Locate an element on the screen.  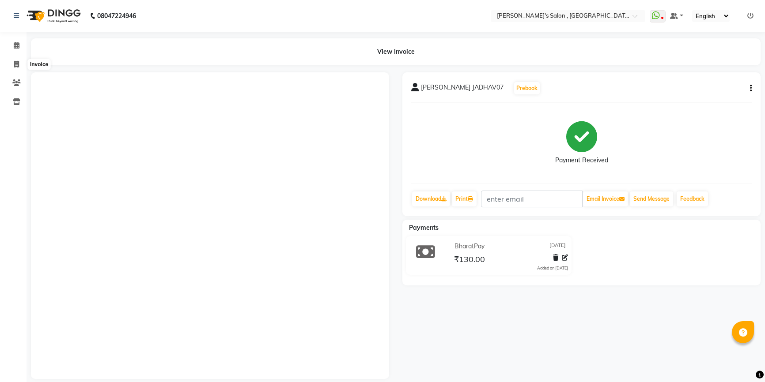
button: Send Message is located at coordinates (651, 199).